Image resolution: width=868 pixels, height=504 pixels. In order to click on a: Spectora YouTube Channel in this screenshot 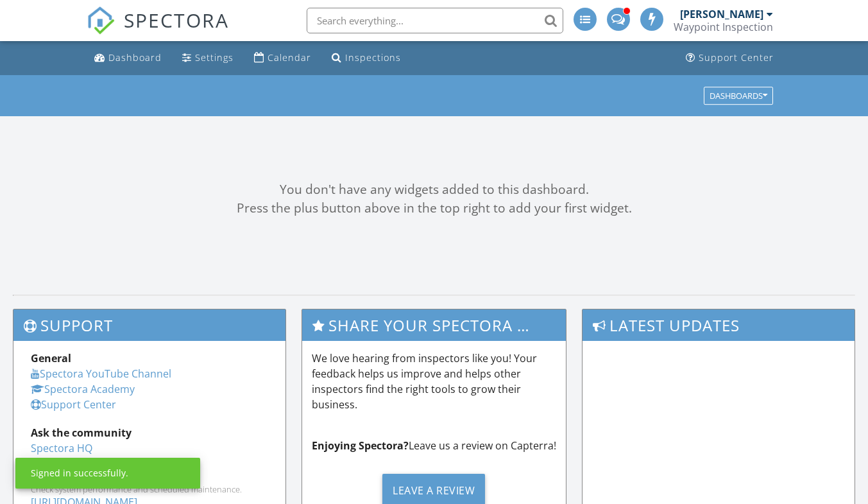, I will do `click(101, 373)`.